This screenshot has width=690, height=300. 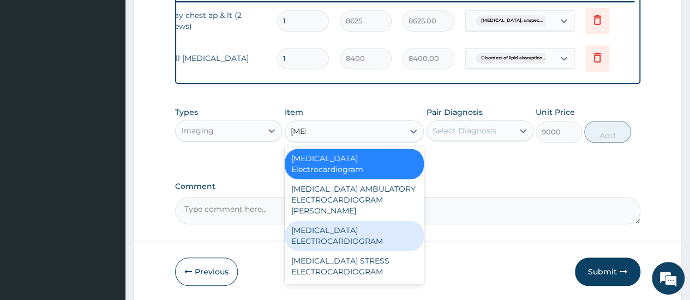 I want to click on div: Imaging, so click(x=197, y=131).